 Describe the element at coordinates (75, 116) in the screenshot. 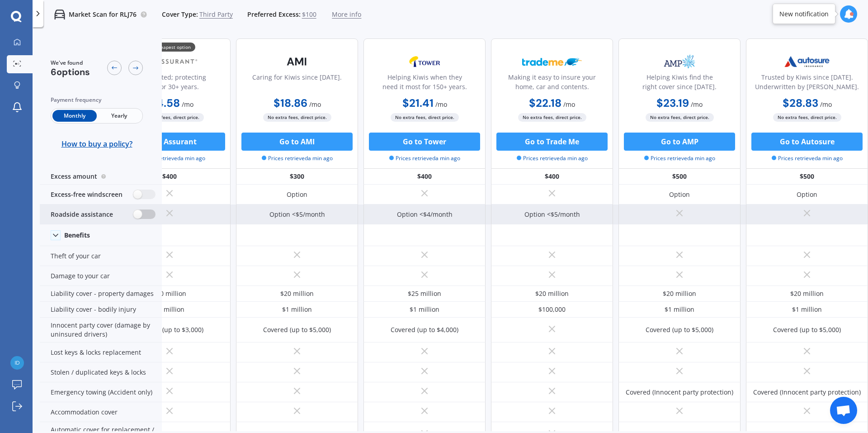

I see `span: Monthly` at that location.